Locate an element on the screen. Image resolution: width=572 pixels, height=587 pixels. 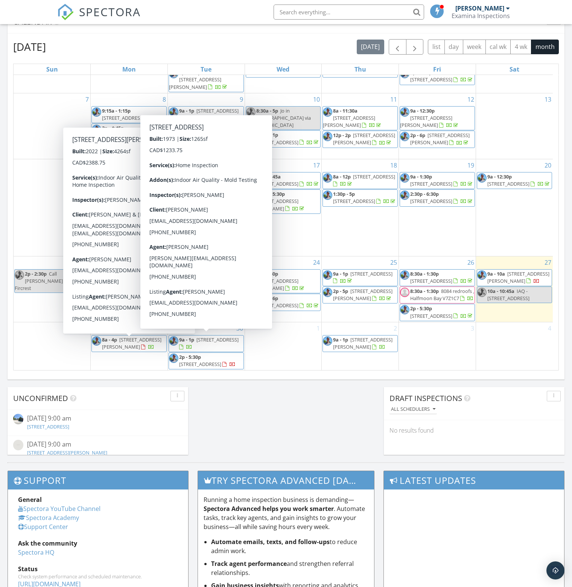
button: day is located at coordinates (454, 47).